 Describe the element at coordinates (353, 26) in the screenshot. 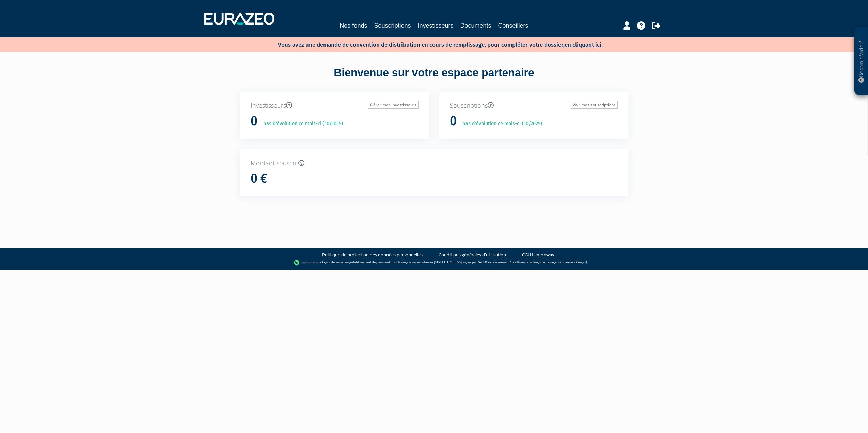

I see `a: Nos fonds` at that location.